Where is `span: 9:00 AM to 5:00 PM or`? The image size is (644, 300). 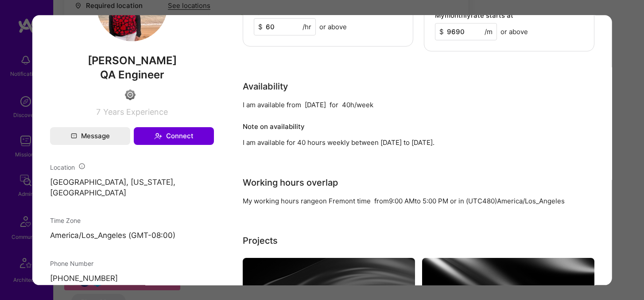 span: 9:00 AM to 5:00 PM or is located at coordinates (422, 200).